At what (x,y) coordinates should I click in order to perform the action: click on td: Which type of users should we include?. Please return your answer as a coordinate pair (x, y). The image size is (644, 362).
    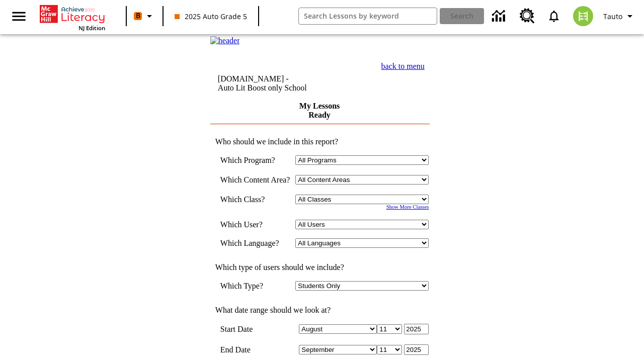
    Looking at the image, I should click on (320, 267).